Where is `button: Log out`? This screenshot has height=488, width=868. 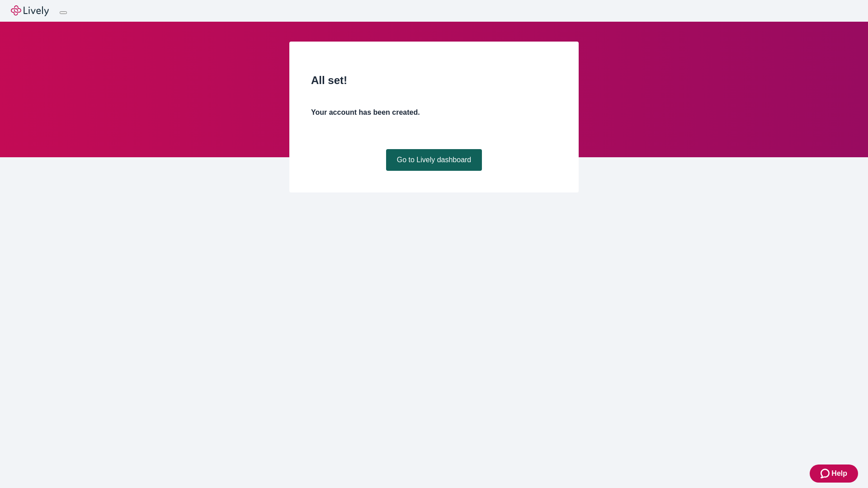
button: Log out is located at coordinates (63, 13).